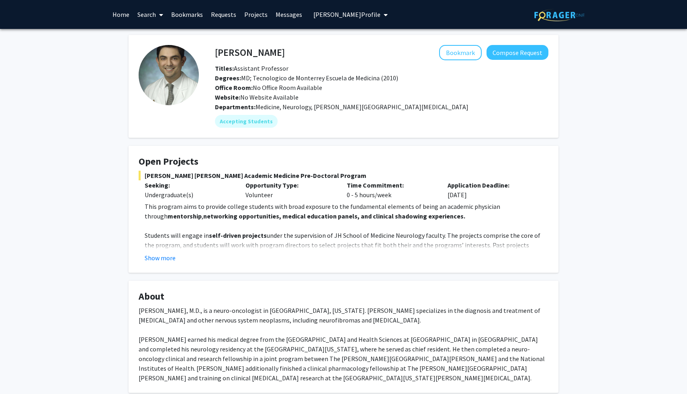 Image resolution: width=687 pixels, height=394 pixels. I want to click on h4: About, so click(344, 297).